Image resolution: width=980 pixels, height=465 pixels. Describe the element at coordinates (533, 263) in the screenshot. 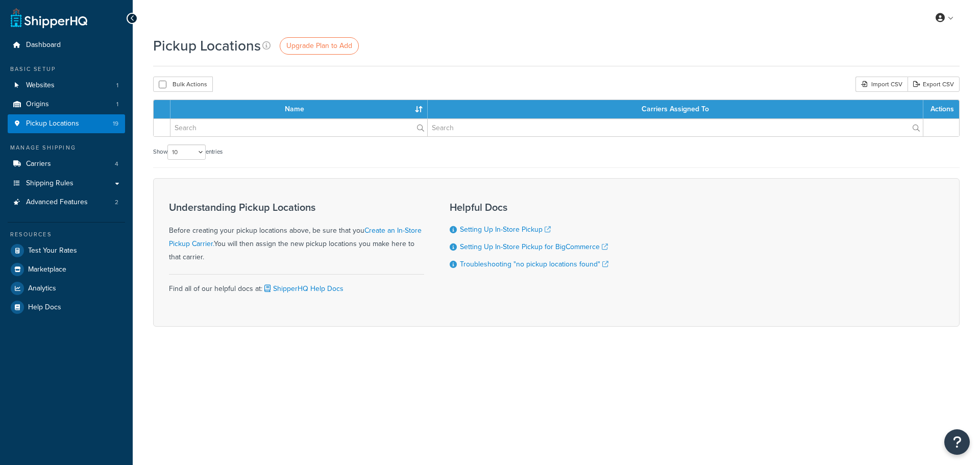

I see `a: Troubleshooting "no pickup locations found"` at that location.